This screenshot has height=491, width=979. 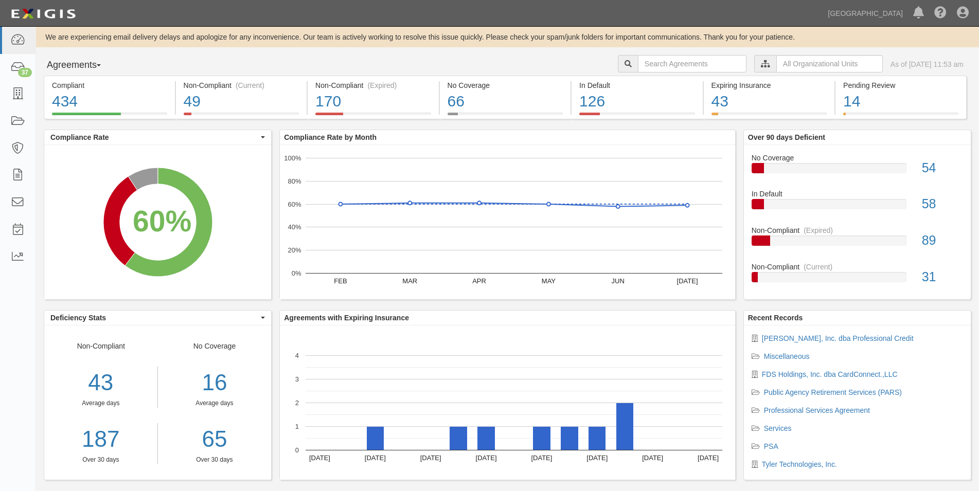 What do you see at coordinates (295, 181) in the screenshot?
I see `text: 80%` at bounding box center [295, 181].